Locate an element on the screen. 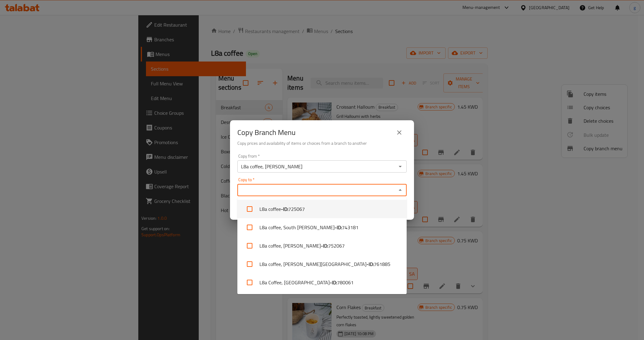 Image resolution: width=644 pixels, height=340 pixels. span: 752067 is located at coordinates (336, 246).